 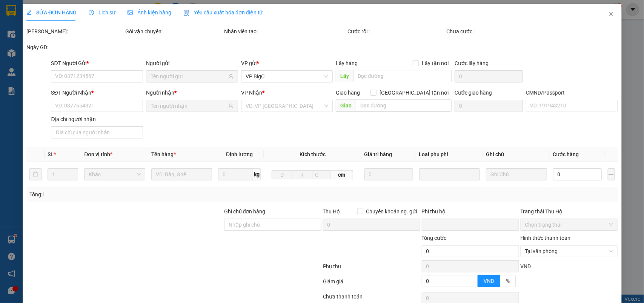 What do you see at coordinates (611, 14) in the screenshot?
I see `span: close` at bounding box center [611, 14].